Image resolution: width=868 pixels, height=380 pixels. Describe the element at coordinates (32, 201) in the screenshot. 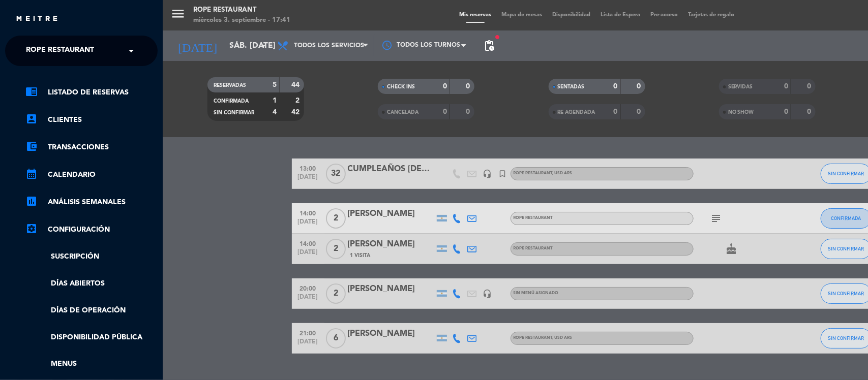

I see `i: assessment` at that location.